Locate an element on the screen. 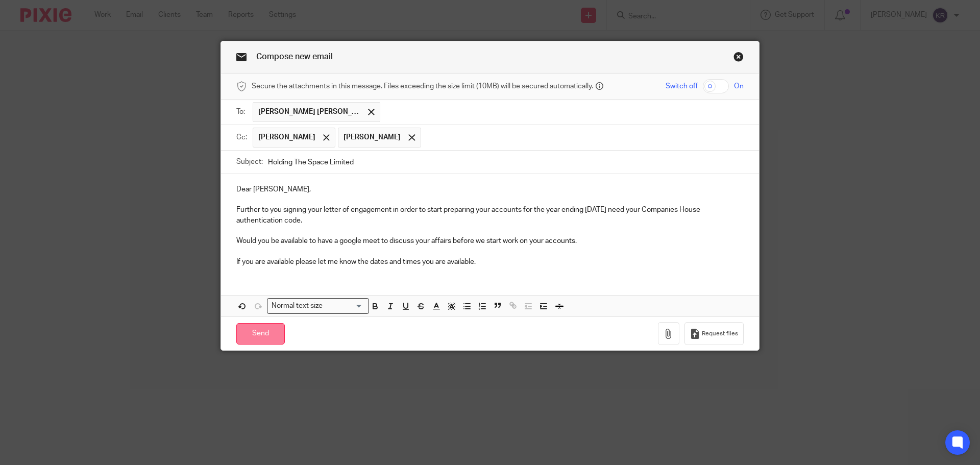 The height and width of the screenshot is (465, 980). label: Cc: is located at coordinates (242, 138).